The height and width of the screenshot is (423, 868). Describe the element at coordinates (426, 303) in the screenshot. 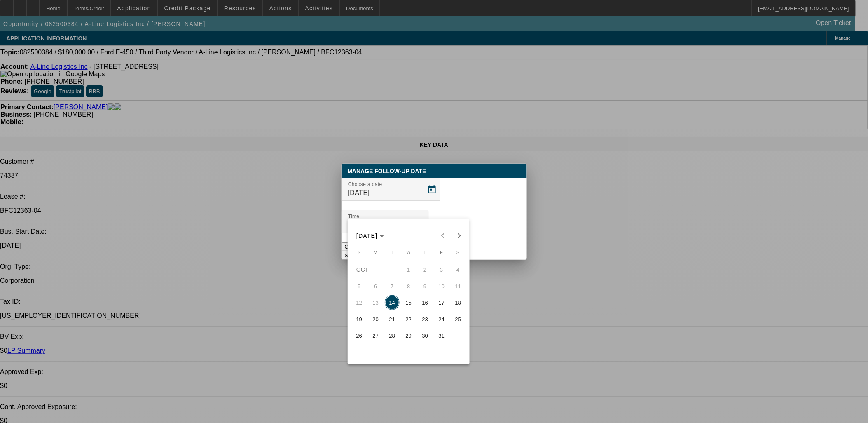

I see `button: October 16, 2025` at that location.